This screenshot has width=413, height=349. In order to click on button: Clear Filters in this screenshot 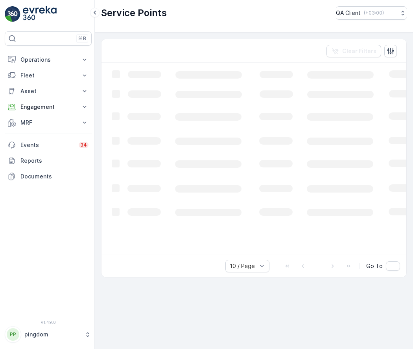, I will do `click(354, 51)`.